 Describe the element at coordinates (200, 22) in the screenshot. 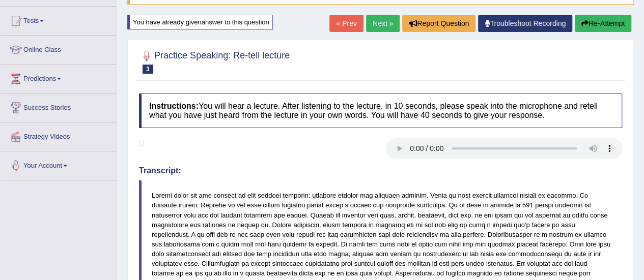

I see `div: You have already given answer to this question` at that location.